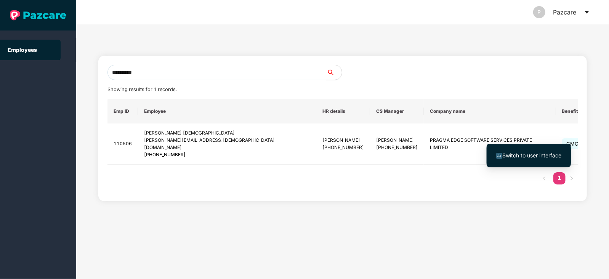 The width and height of the screenshot is (609, 279). What do you see at coordinates (343, 111) in the screenshot?
I see `th: HR details` at bounding box center [343, 111].